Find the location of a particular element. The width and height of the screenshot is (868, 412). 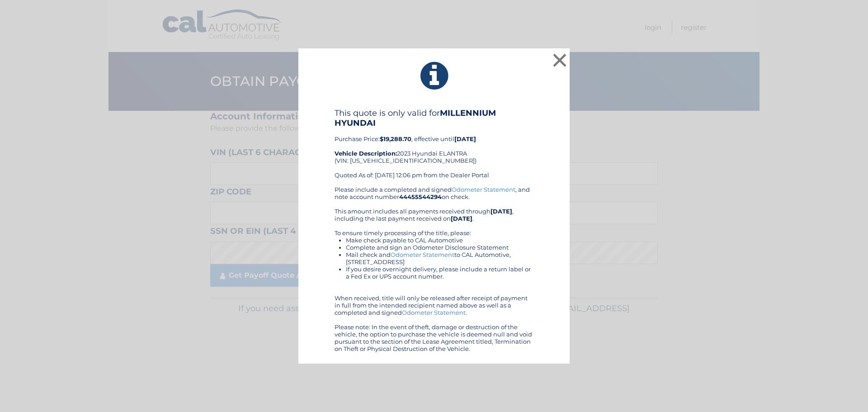

li: Complete and sign an Odometer Disclosure Statement is located at coordinates (439, 247).